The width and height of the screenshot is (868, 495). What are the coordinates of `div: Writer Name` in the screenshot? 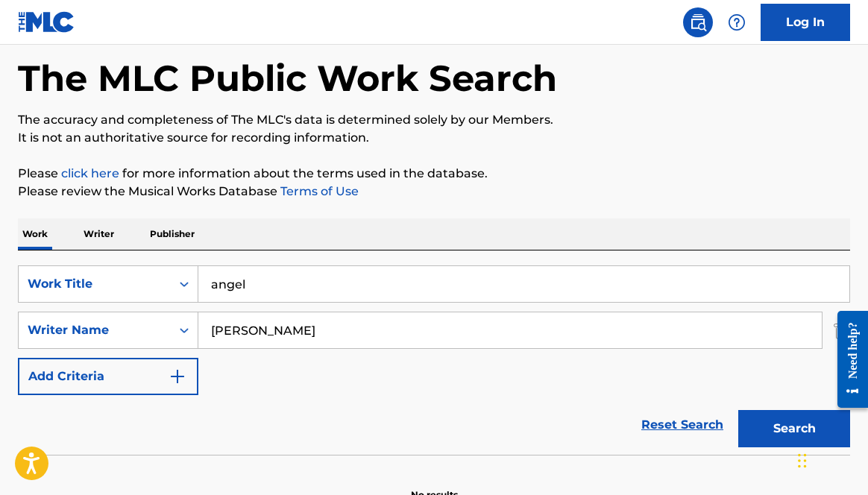 It's located at (95, 331).